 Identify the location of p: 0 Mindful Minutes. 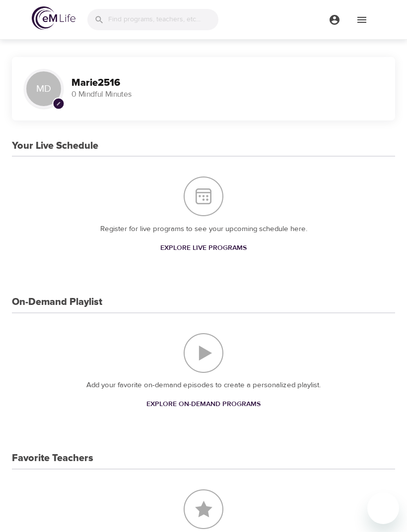
(227, 94).